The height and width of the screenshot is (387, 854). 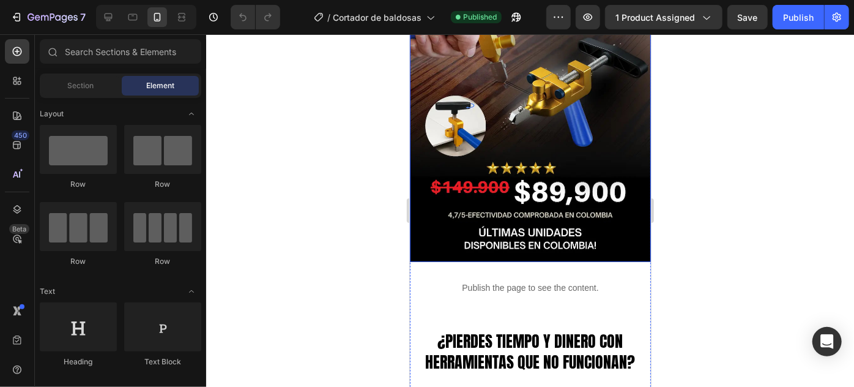 I want to click on button: 1 product assigned, so click(x=664, y=17).